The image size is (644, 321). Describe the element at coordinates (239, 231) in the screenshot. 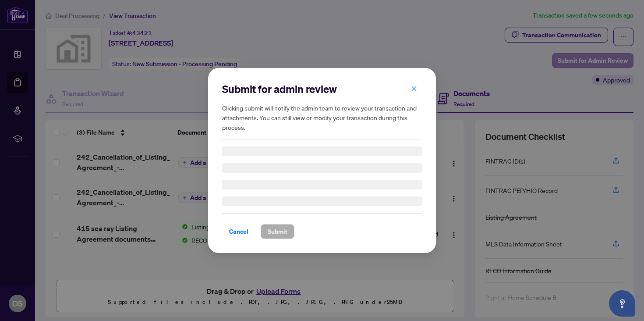

I see `span: Cancel` at that location.